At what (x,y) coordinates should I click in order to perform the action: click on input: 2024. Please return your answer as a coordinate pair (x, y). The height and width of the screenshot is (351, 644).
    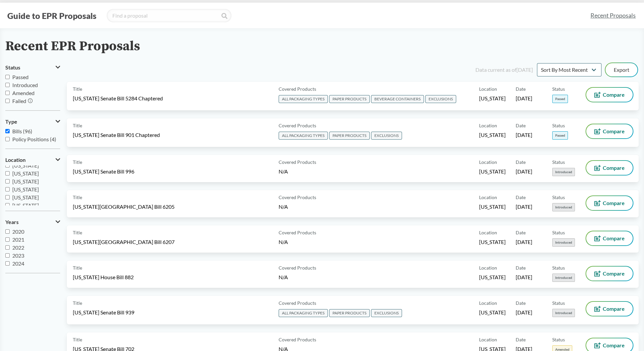
    Looking at the image, I should click on (7, 263).